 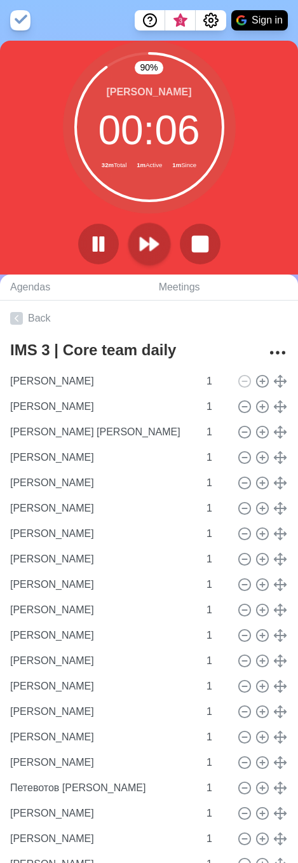 I want to click on img: google logo, so click(x=241, y=20).